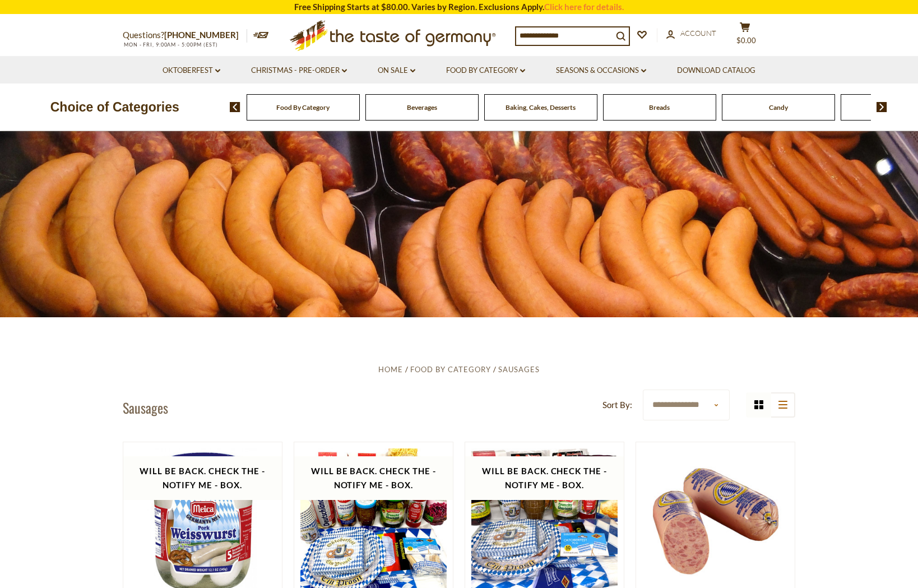 Image resolution: width=918 pixels, height=588 pixels. I want to click on span: Beverages, so click(422, 107).